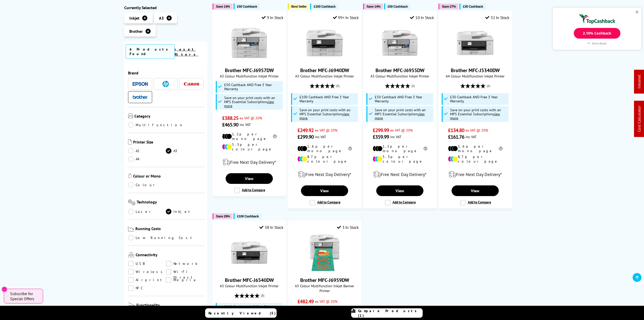  I want to click on span: Inkjet, so click(134, 18).